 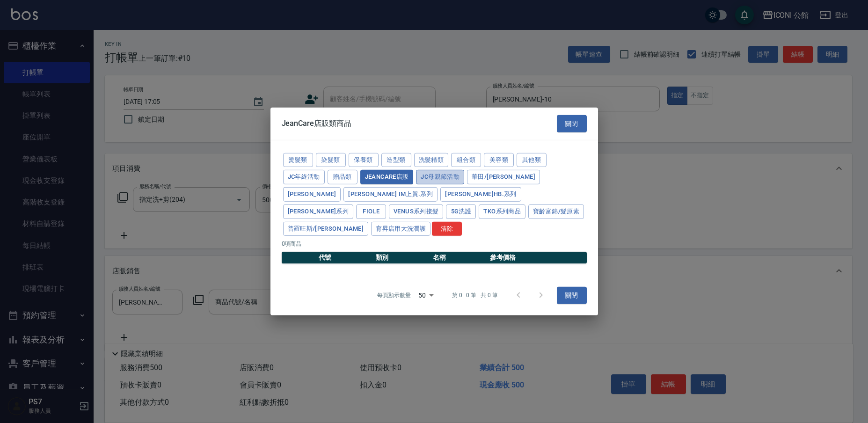 I want to click on button: 清除, so click(x=447, y=228).